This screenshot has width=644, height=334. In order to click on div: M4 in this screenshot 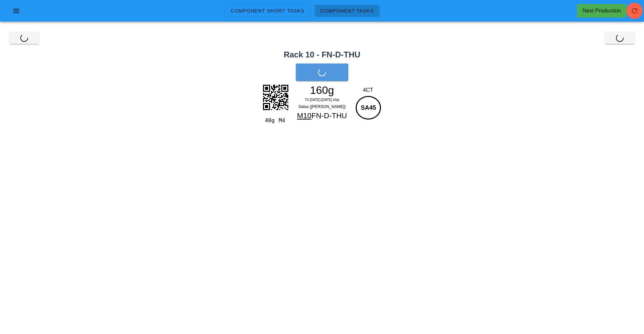, I will do `click(283, 120)`.